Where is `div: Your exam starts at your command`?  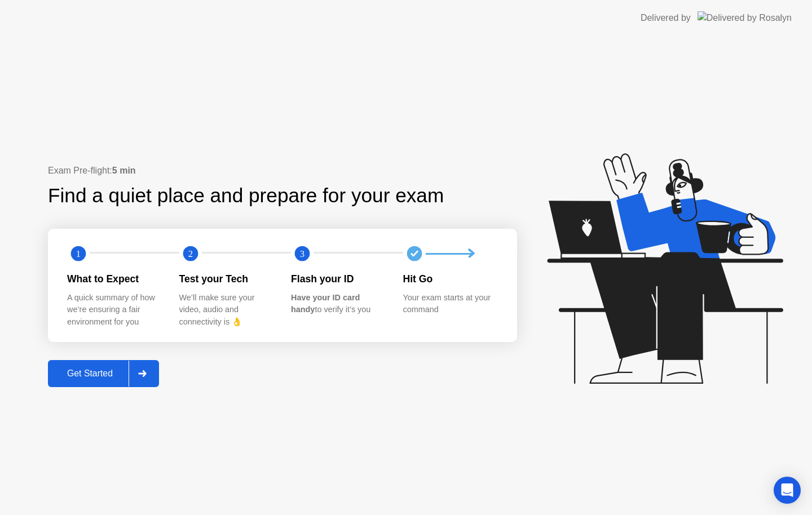
div: Your exam starts at your command is located at coordinates (450, 304).